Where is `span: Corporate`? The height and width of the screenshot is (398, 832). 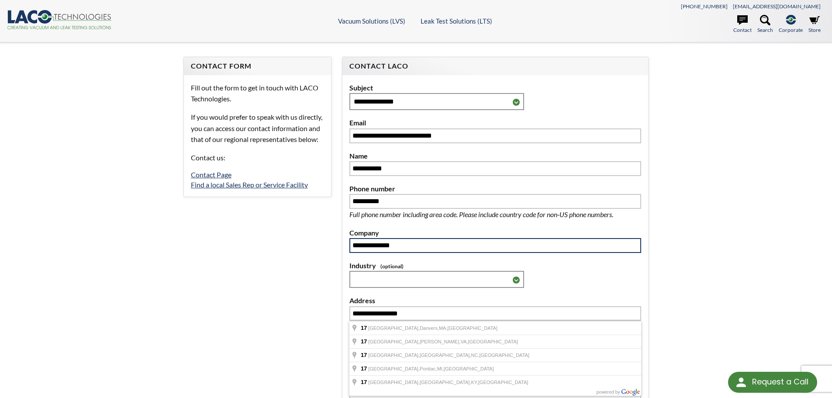 span: Corporate is located at coordinates (790, 30).